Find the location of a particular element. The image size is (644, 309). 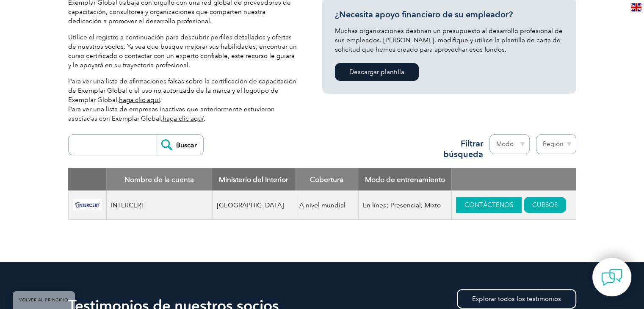

img: contact-chat.png is located at coordinates (612, 277).